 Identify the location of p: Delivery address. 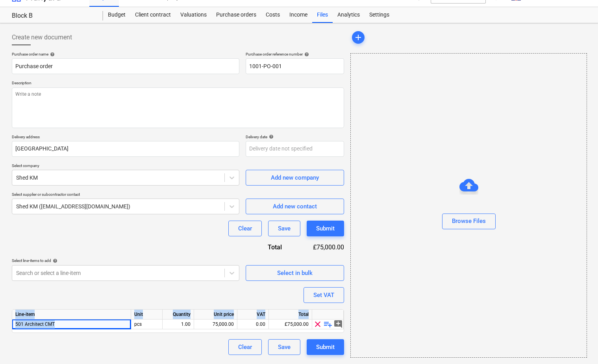
(126, 137).